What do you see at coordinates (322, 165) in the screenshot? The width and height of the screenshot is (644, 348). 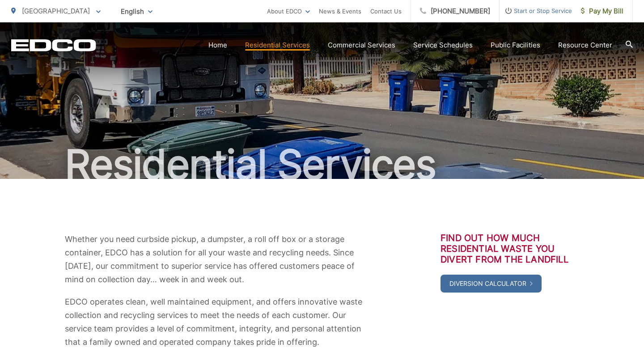 I see `h1: Residential Services` at bounding box center [322, 165].